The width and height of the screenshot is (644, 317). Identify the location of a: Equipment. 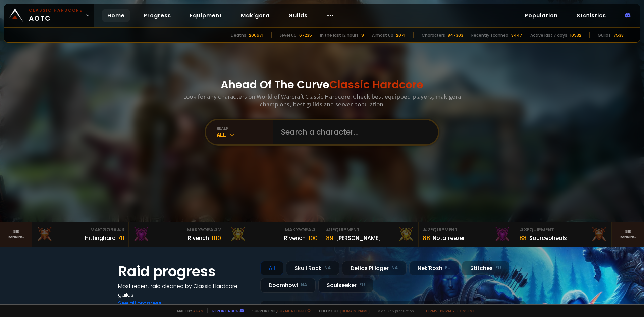
(206, 15).